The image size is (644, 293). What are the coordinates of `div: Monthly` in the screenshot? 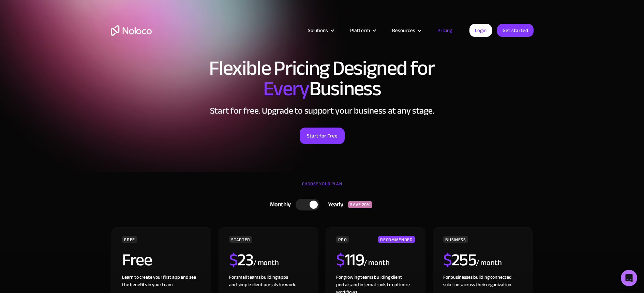 It's located at (279, 205).